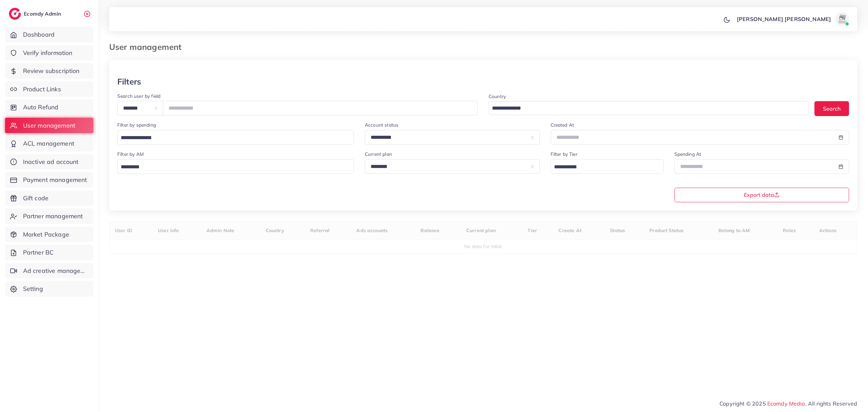  Describe the element at coordinates (38, 253) in the screenshot. I see `span: Partner BC` at that location.